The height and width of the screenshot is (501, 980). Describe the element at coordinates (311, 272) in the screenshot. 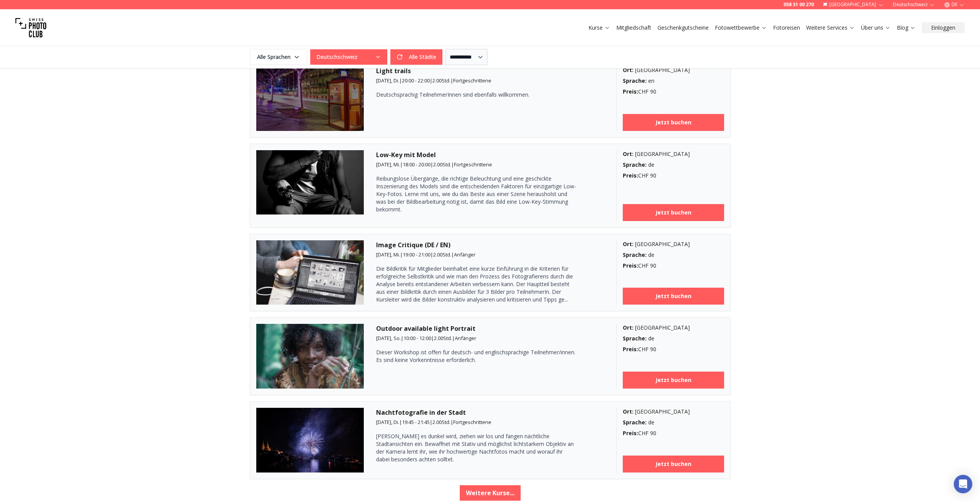

I see `img: Image Critique (DE / EN)` at that location.